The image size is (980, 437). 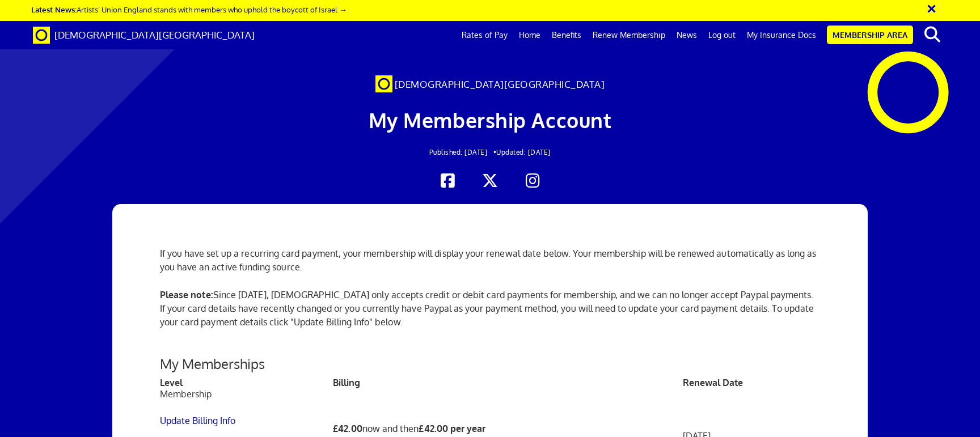 What do you see at coordinates (507, 429) in the screenshot?
I see `p: now and then` at bounding box center [507, 429].